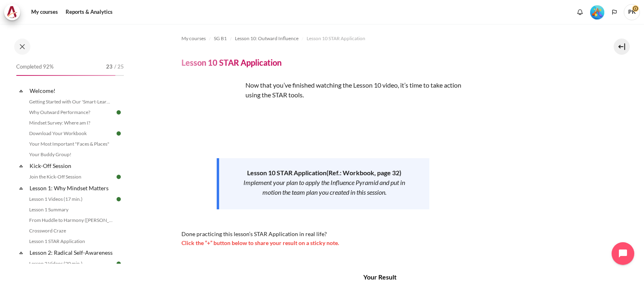 The width and height of the screenshot is (644, 286). What do you see at coordinates (119, 67) in the screenshot?
I see `span: / 25` at bounding box center [119, 67].